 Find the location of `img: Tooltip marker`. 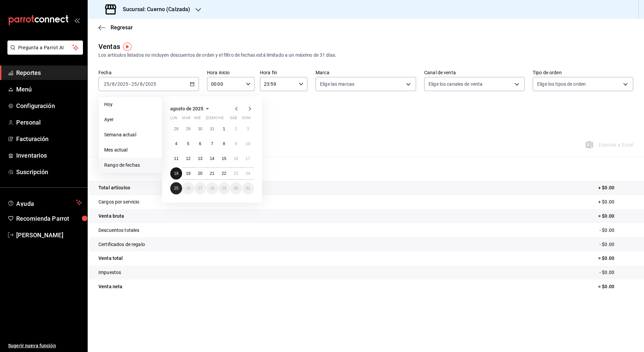

img: Tooltip marker is located at coordinates (127, 47).